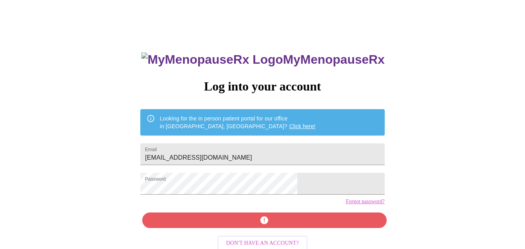  Describe the element at coordinates (262, 86) in the screenshot. I see `h3: Log into your account` at that location.